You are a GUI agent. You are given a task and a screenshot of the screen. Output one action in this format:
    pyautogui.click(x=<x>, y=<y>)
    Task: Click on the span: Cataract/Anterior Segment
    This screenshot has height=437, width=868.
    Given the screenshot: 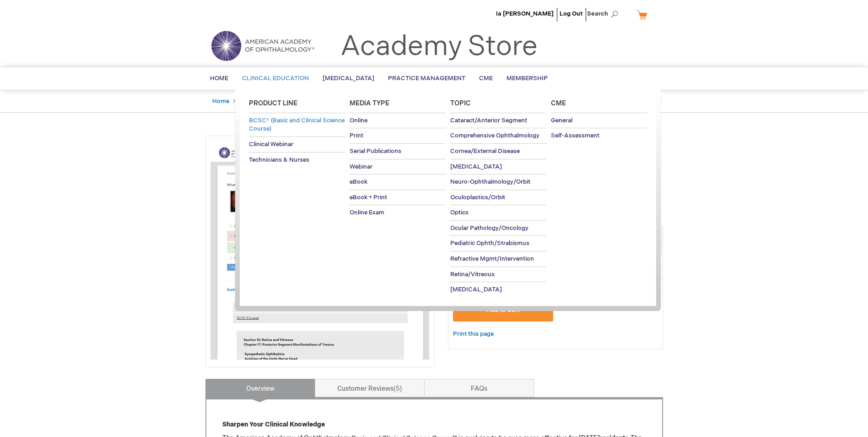 What is the action you would take?
    pyautogui.click(x=489, y=120)
    